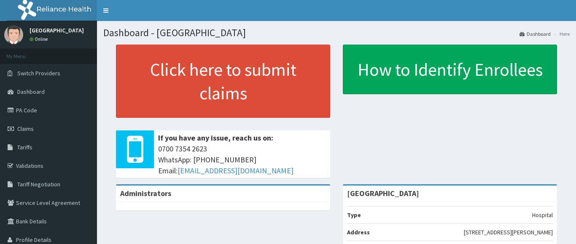 This screenshot has height=244, width=576. What do you see at coordinates (535, 34) in the screenshot?
I see `a: Dashboard` at bounding box center [535, 34].